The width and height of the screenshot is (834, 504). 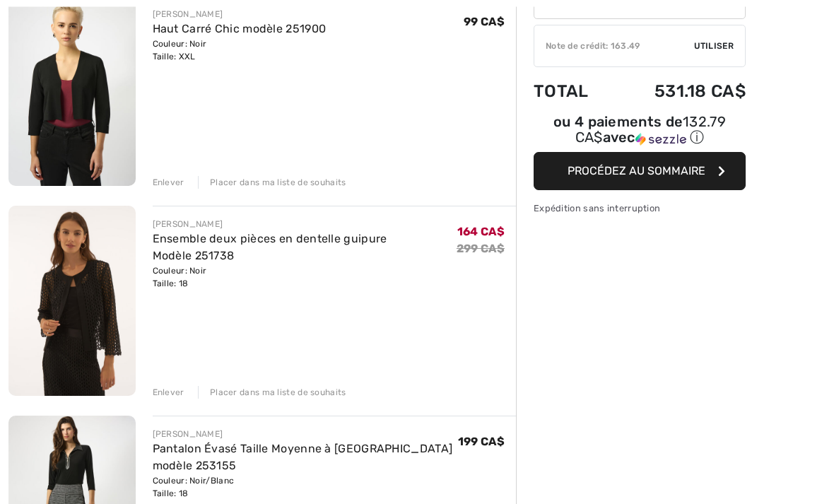 I want to click on a: Haut Carré Chic modèle 251900, so click(x=239, y=29).